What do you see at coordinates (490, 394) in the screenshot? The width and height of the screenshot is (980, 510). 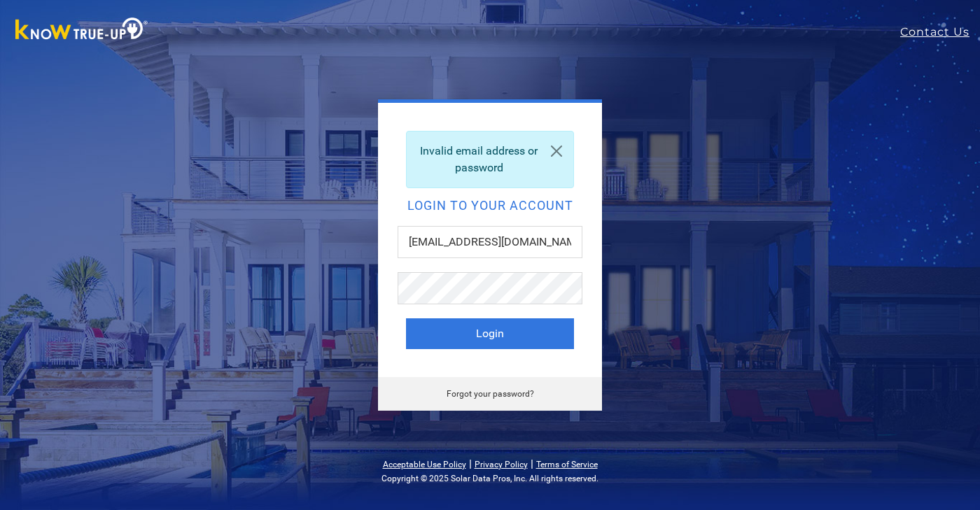 I see `a: Forgot your password?` at bounding box center [490, 394].